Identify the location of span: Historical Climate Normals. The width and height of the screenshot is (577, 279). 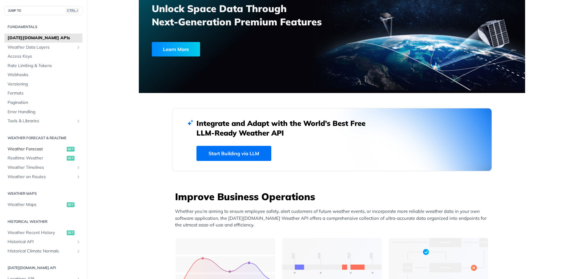
(41, 251).